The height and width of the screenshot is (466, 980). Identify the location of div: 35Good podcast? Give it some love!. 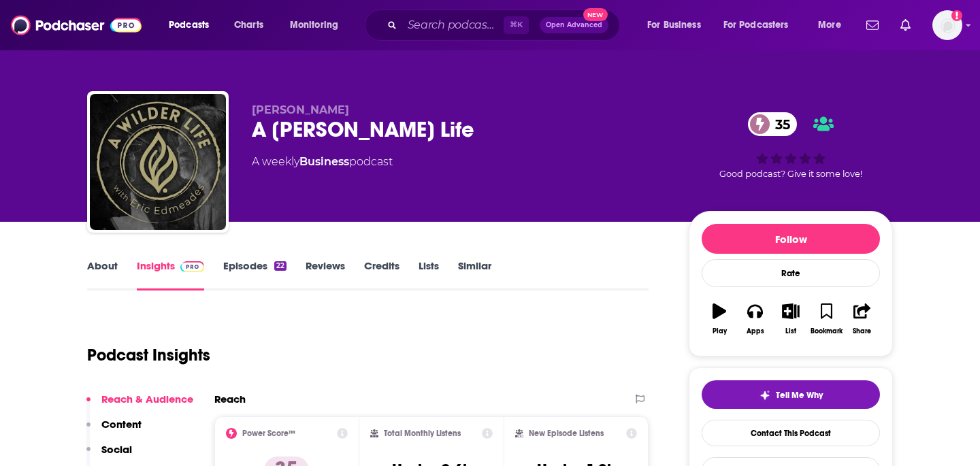
(791, 145).